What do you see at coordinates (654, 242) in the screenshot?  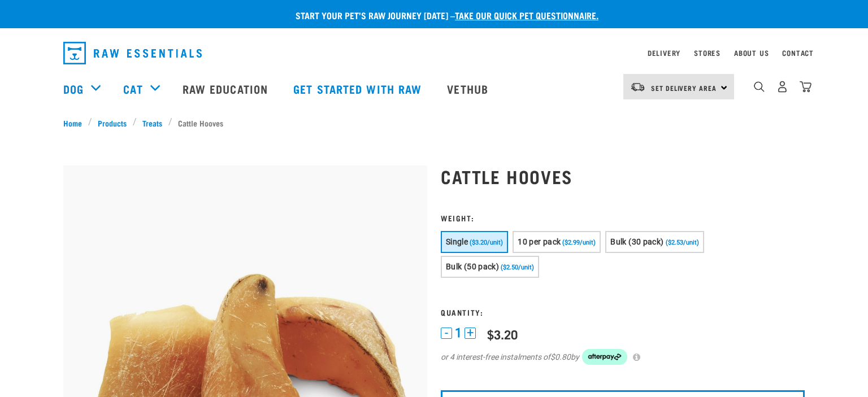 I see `button: Bulk (30 pack) ($2.53/unit)` at bounding box center [654, 242].